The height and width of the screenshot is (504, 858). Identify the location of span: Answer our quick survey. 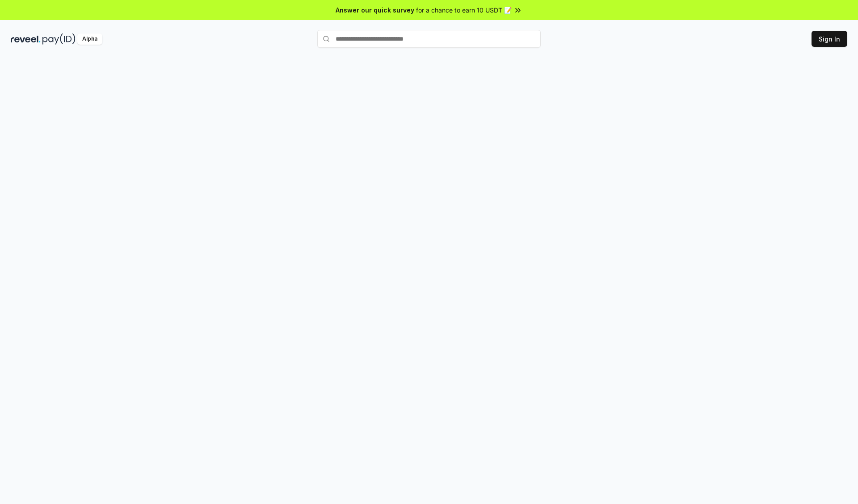
(375, 10).